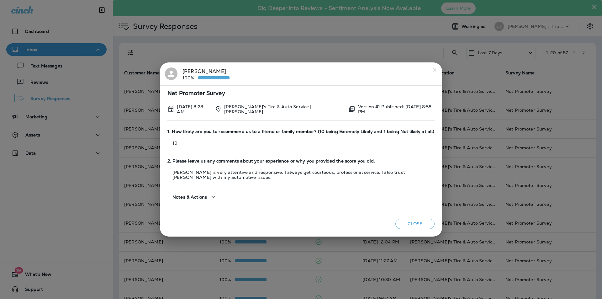  What do you see at coordinates (301, 143) in the screenshot?
I see `p: 10` at bounding box center [301, 143].